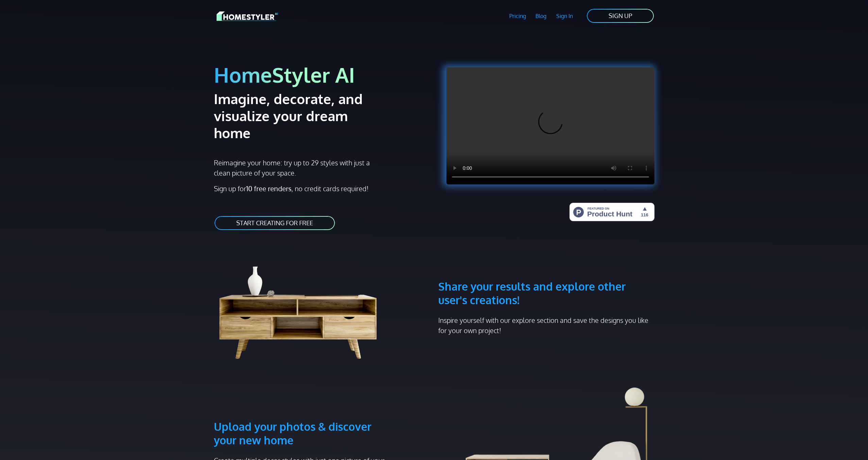 This screenshot has height=460, width=868. I want to click on h1: HomeStyler AI, so click(322, 74).